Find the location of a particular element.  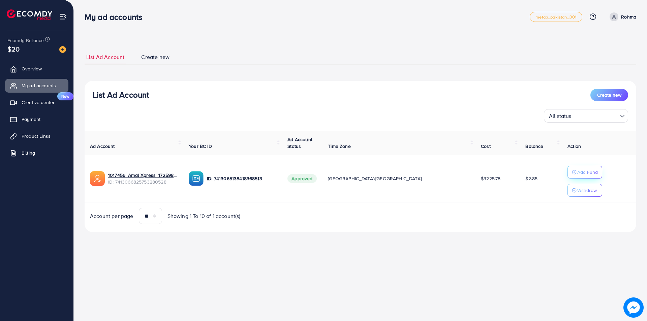

span: Ad Account is located at coordinates (102, 146).